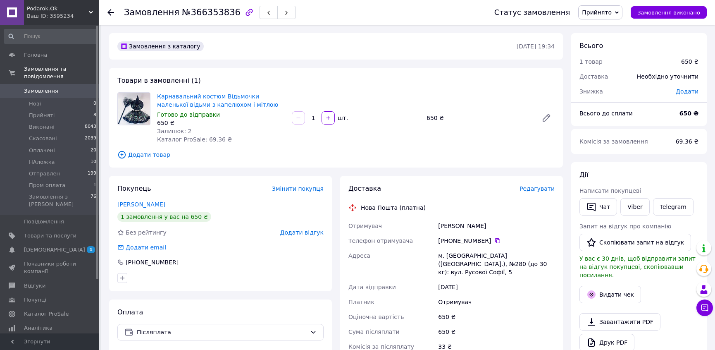 The width and height of the screenshot is (715, 350). I want to click on span: Podarok.Ok, so click(58, 9).